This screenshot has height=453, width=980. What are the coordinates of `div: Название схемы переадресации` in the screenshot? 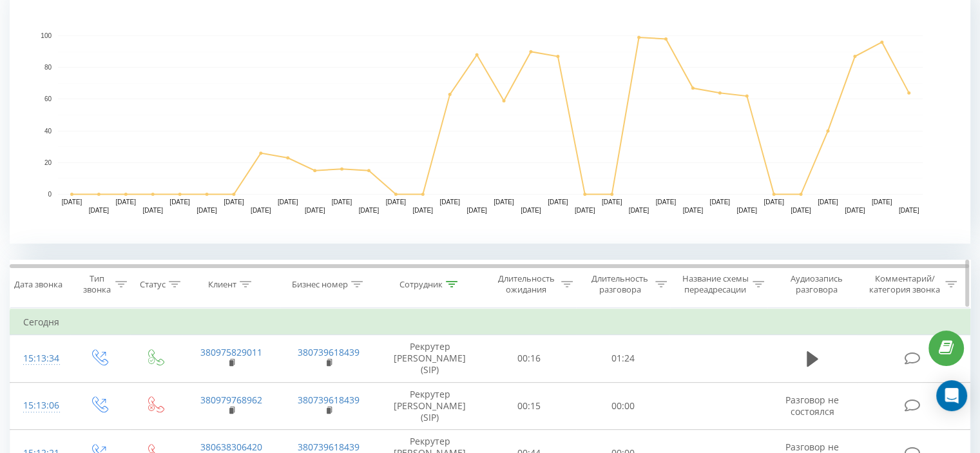 It's located at (716, 284).